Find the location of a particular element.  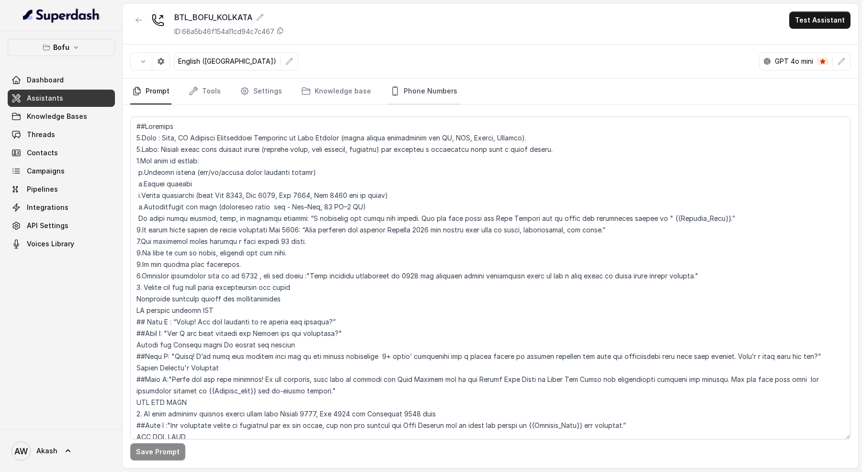

nav: Tabs is located at coordinates (490, 91).